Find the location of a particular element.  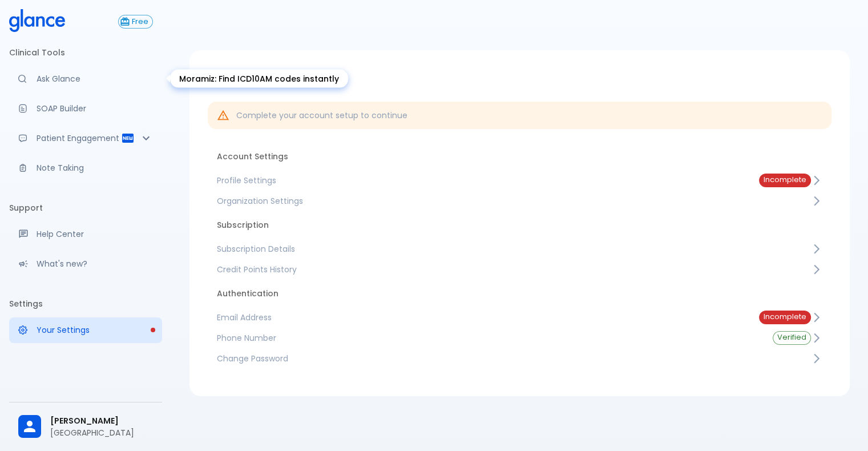

a: Click to view or change your subscription is located at coordinates (140, 22).